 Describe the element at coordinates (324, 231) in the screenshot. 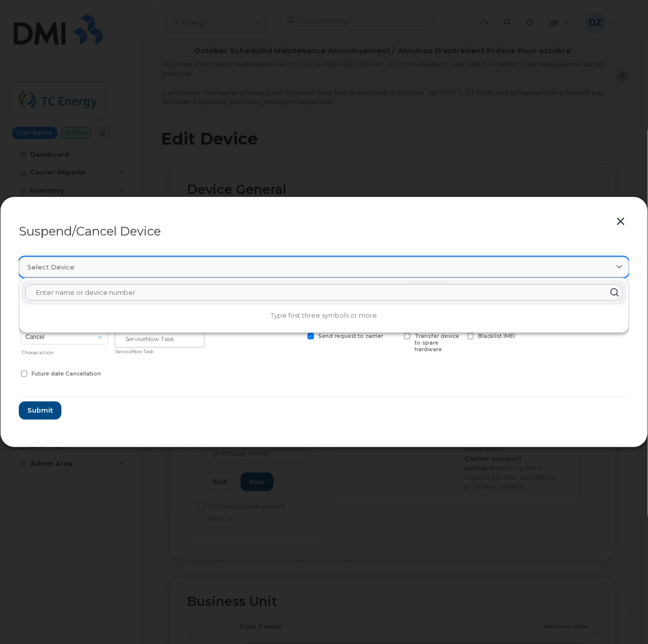

I see `div: Suspend/Cancel Device` at that location.